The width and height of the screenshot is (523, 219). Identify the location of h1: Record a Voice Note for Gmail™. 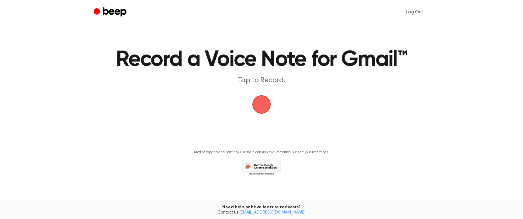
(261, 60).